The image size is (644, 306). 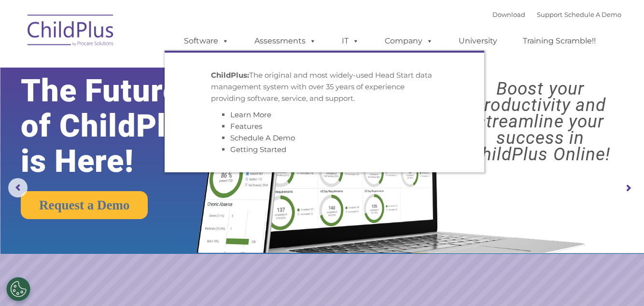 I want to click on a: Learn More, so click(x=250, y=114).